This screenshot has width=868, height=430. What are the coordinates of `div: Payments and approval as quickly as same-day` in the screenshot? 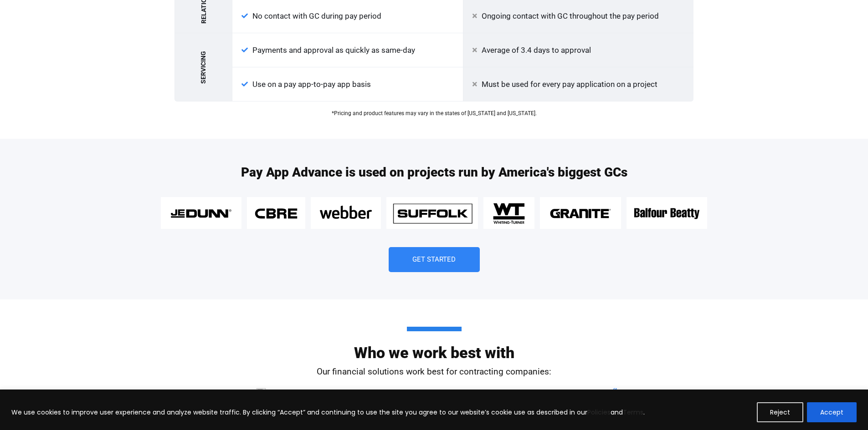 It's located at (347, 50).